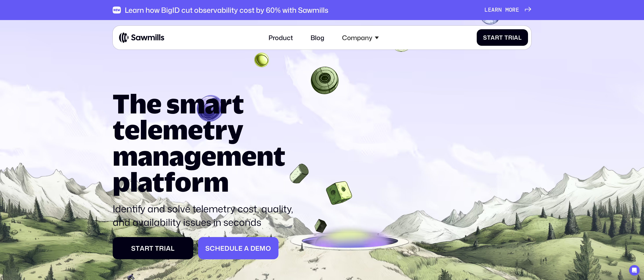  What do you see at coordinates (217, 248) in the screenshot?
I see `span: h` at bounding box center [217, 248].